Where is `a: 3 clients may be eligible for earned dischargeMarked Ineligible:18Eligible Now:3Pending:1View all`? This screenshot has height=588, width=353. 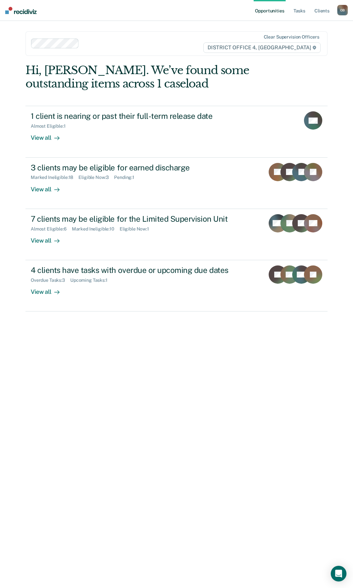
a: 3 clients may be eligible for earned dischargeMarked Ineligible:18Eligible Now:3Pending:1View all is located at coordinates (176, 183).